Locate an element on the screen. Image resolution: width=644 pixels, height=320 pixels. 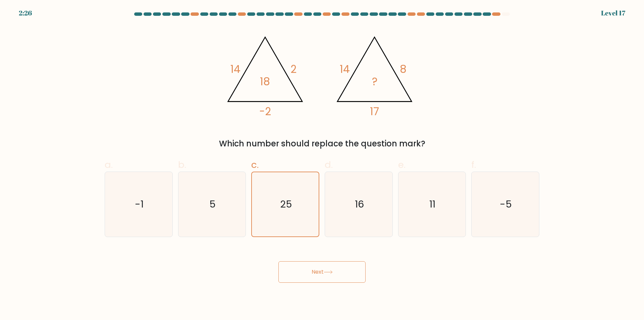
tspan: 8 is located at coordinates (403, 69).